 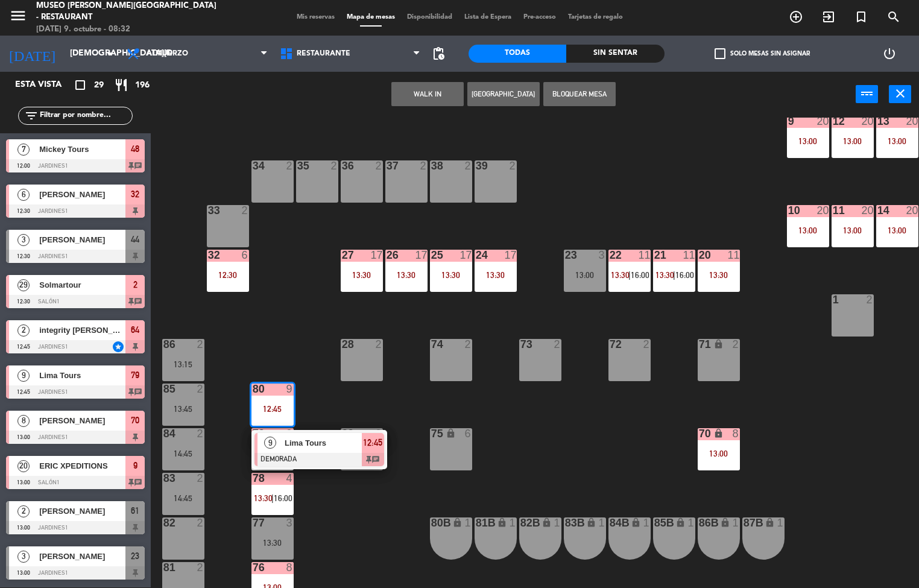 I want to click on div: 87B, so click(x=744, y=523).